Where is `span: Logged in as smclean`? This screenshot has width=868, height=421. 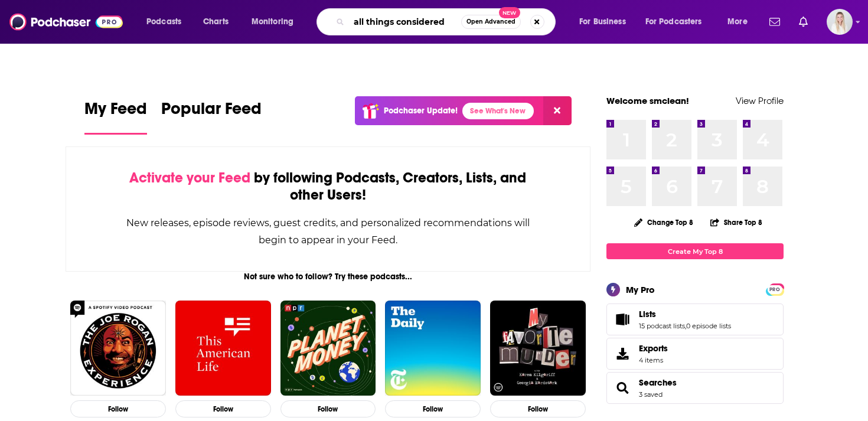 span: Logged in as smclean is located at coordinates (840, 22).